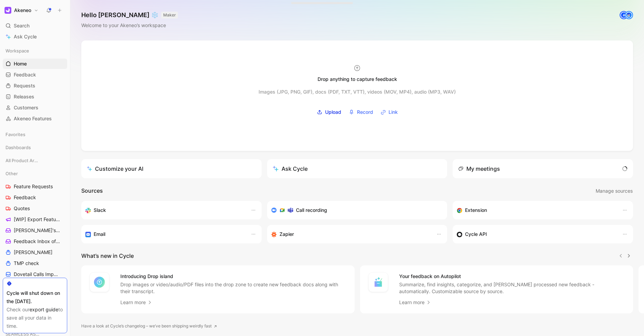  I want to click on button: AkeneoAkeneo, so click(21, 10).